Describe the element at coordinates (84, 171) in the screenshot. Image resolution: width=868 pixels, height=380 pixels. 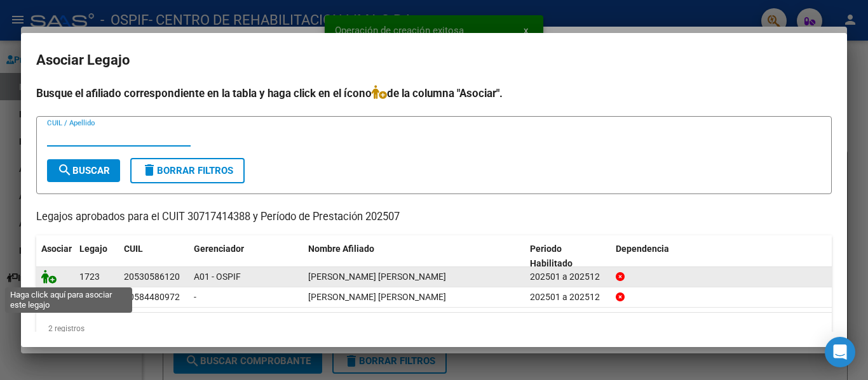
I see `span: Buscar` at that location.